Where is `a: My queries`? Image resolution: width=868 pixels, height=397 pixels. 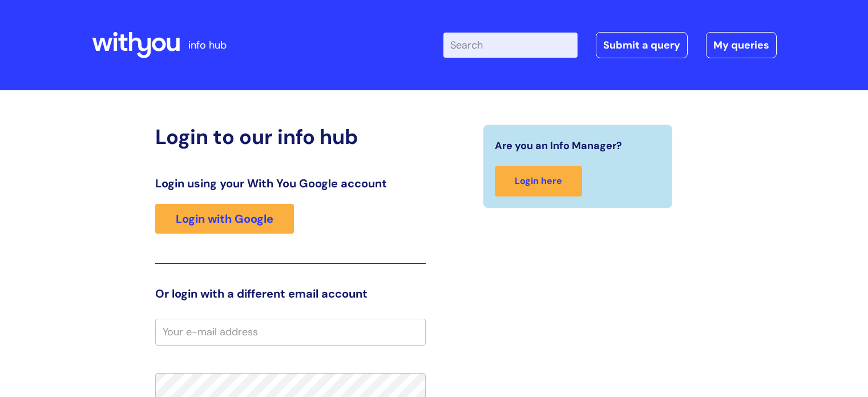
a: My queries is located at coordinates (742, 45).